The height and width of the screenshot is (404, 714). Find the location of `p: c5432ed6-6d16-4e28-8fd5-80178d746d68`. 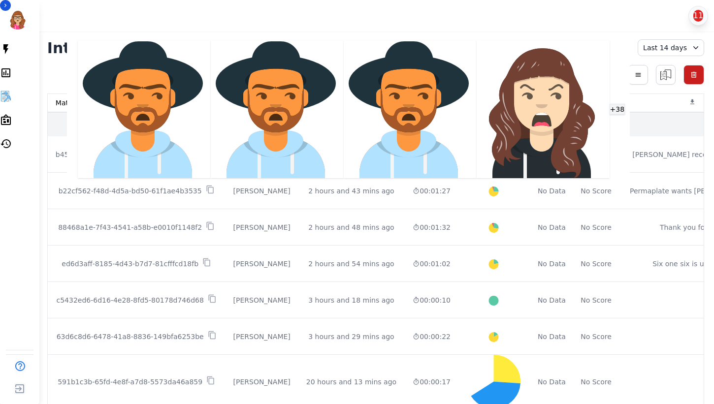

p: c5432ed6-6d16-4e28-8fd5-80178d746d68 is located at coordinates (129, 300).